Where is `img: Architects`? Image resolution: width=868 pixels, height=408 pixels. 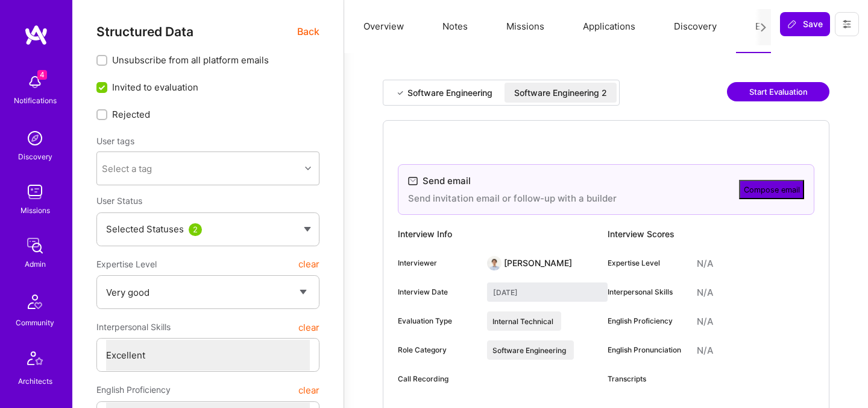
img: Architects is located at coordinates (35, 360).